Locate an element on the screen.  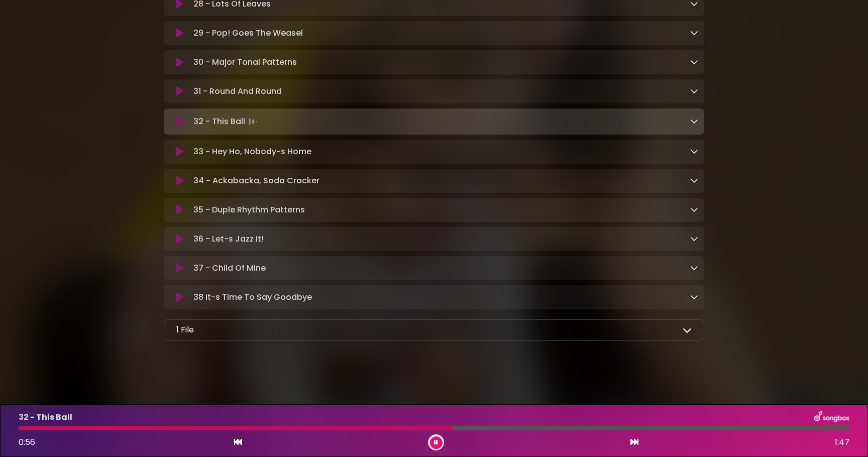
p: 38 It-s Time To Say Goodbye is located at coordinates (252, 297).